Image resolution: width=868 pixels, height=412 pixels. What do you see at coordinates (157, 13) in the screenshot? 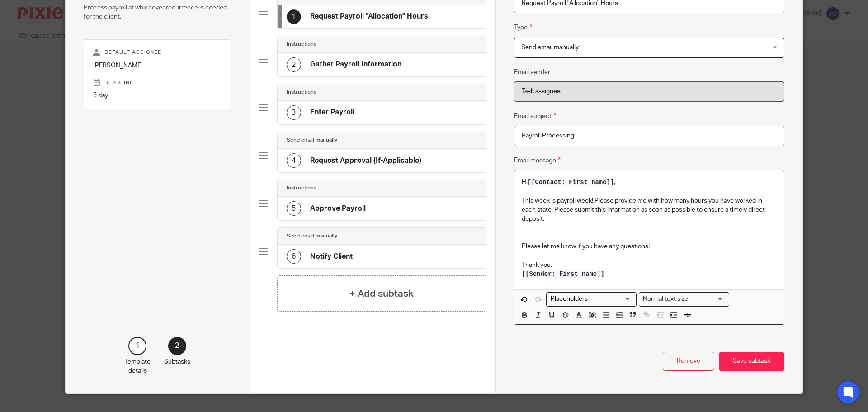
I see `p: Process payroll at whichever recurrence is needed for the client.` at bounding box center [157, 13].